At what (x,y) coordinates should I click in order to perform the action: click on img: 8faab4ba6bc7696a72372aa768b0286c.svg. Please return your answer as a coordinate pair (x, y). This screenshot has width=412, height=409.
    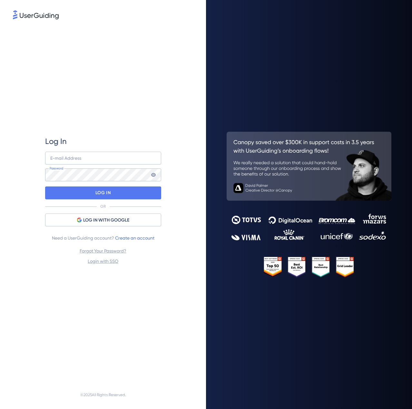
    Looking at the image, I should click on (36, 15).